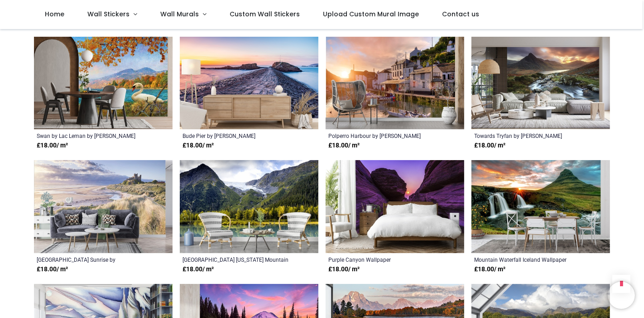  What do you see at coordinates (250, 207) in the screenshot?
I see `img: Anchorage State Park Alaska Mountain Wall Mural Wallpaper` at bounding box center [250, 207].